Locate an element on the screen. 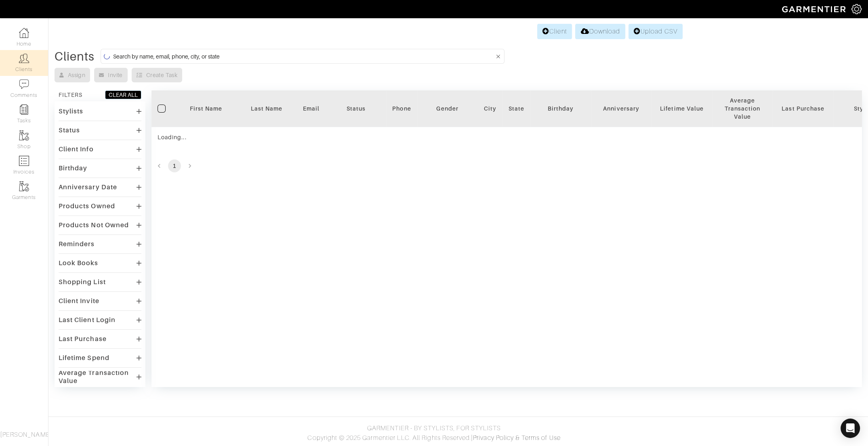 This screenshot has height=446, width=868. div: Anniversary is located at coordinates (621, 108).